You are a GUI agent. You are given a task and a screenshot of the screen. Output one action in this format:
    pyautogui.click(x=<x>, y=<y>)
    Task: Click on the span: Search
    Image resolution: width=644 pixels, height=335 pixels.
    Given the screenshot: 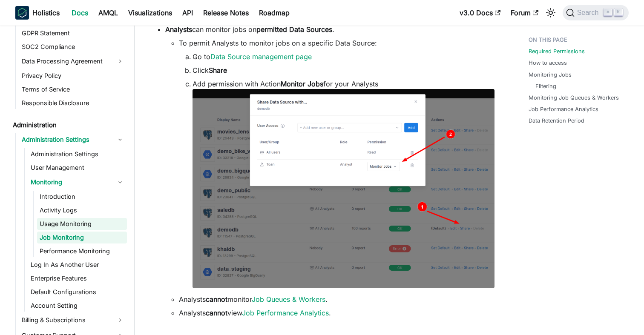 What is the action you would take?
    pyautogui.click(x=590, y=13)
    